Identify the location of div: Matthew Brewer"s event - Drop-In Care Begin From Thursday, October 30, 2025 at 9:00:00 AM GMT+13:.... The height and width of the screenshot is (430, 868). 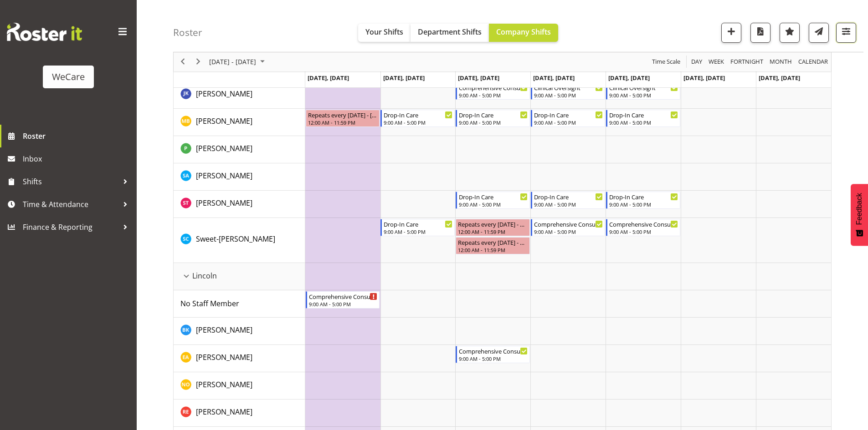
(568, 118).